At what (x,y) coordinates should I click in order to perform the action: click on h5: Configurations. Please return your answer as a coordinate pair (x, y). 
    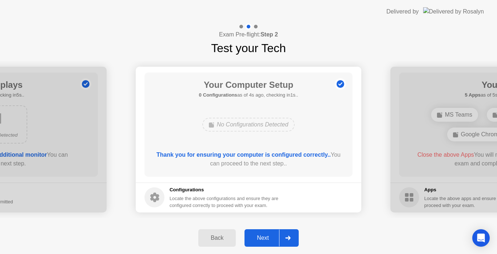
    Looking at the image, I should click on (225, 190).